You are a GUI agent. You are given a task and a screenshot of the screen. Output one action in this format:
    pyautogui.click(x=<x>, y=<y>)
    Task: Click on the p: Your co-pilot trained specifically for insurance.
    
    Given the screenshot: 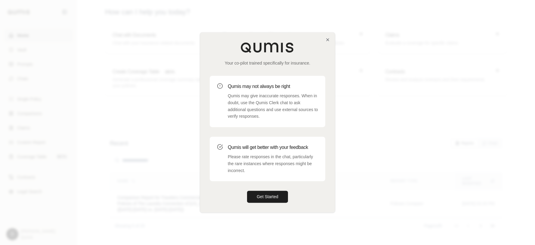 What is the action you would take?
    pyautogui.click(x=267, y=63)
    